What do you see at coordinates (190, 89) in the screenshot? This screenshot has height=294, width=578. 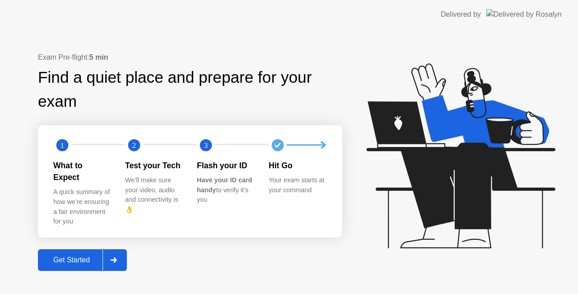 I see `div: Find a quiet place and prepare for your exam` at bounding box center [190, 89].